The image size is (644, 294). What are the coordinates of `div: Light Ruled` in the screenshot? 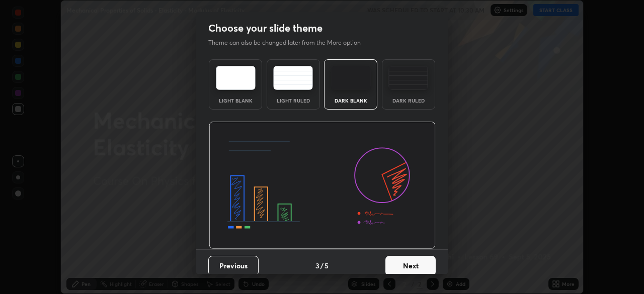 It's located at (293, 100).